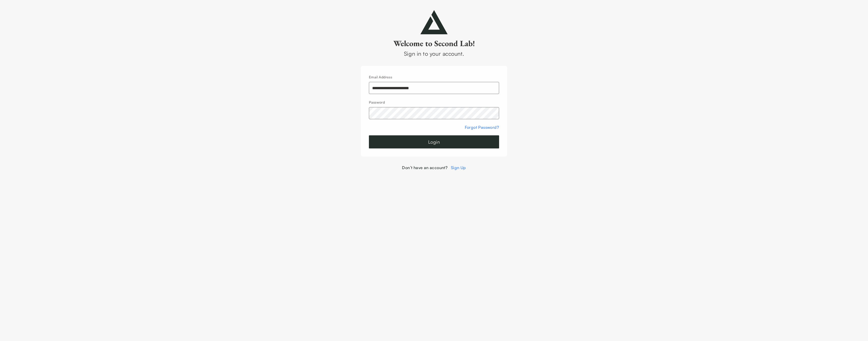  What do you see at coordinates (434, 168) in the screenshot?
I see `div: Don’t have an account?` at bounding box center [434, 168].